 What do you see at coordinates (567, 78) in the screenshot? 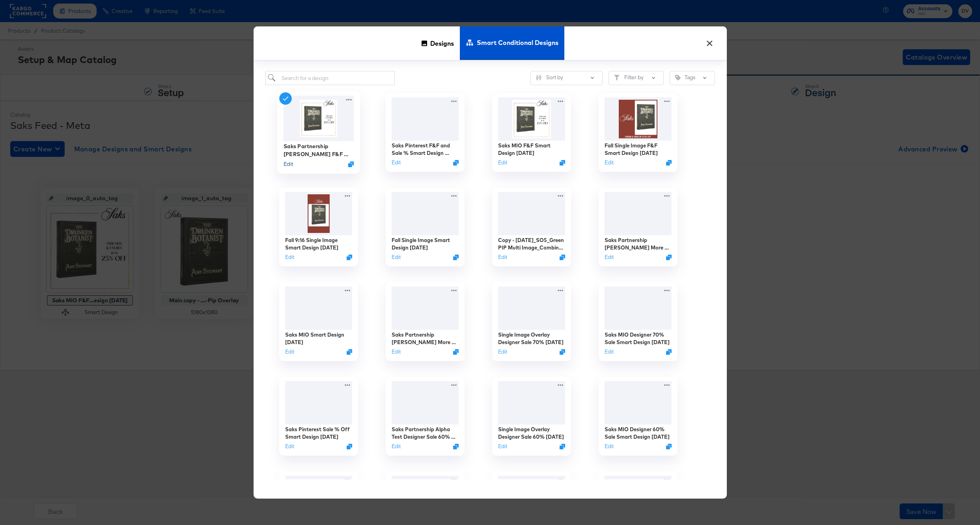
I see `button: SlidersSort by` at bounding box center [567, 78].